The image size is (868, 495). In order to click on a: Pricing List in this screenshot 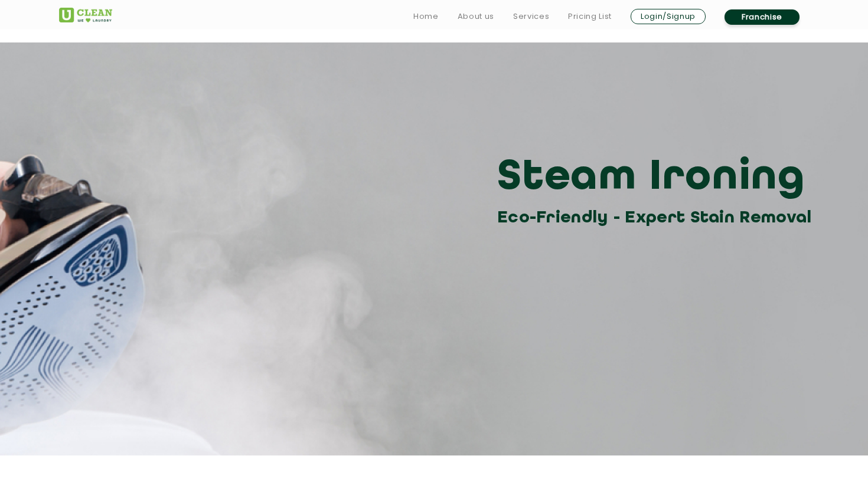, I will do `click(590, 16)`.